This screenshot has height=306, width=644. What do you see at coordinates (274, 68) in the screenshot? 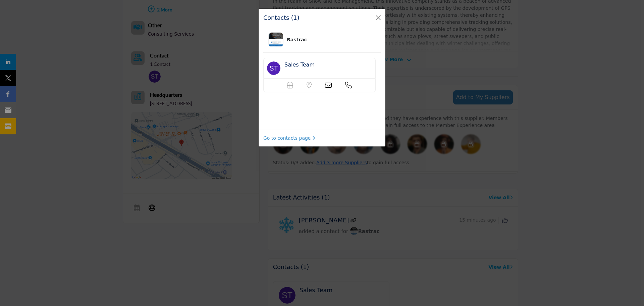
I see `img: Sales Team` at bounding box center [274, 68].